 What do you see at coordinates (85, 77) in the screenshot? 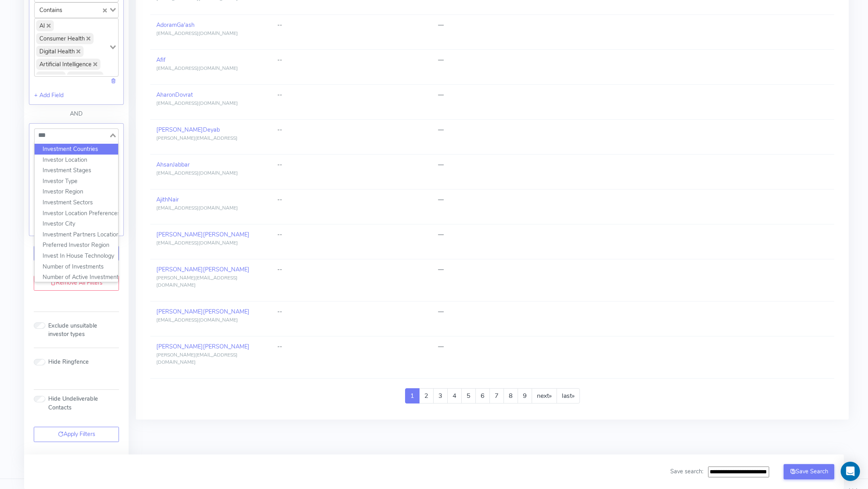
I see `span: Health IT` at bounding box center [85, 77].